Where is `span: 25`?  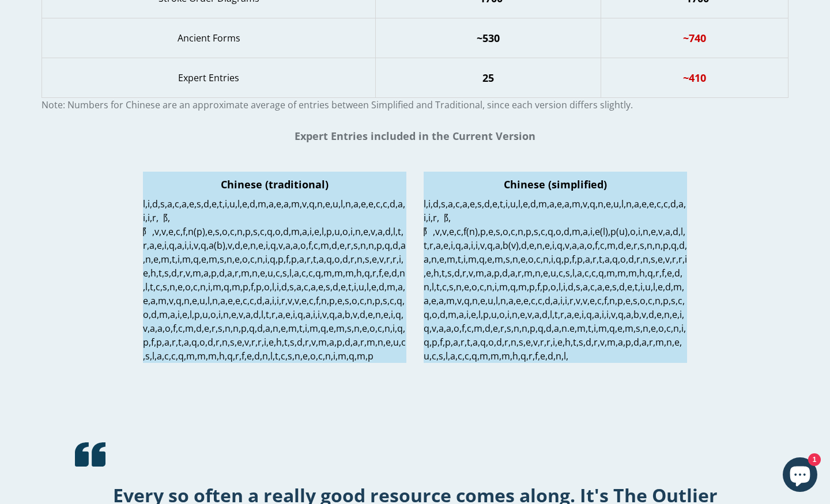 span: 25 is located at coordinates (488, 78).